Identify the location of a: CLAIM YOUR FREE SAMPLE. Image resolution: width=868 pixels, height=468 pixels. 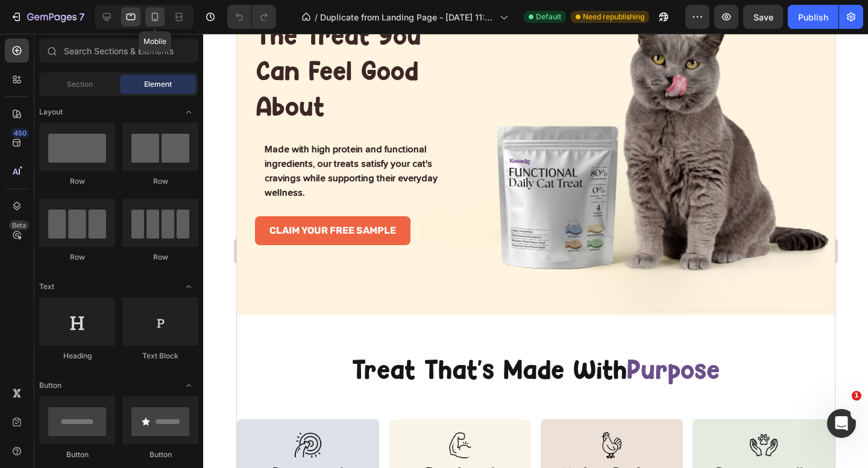
(96, 197).